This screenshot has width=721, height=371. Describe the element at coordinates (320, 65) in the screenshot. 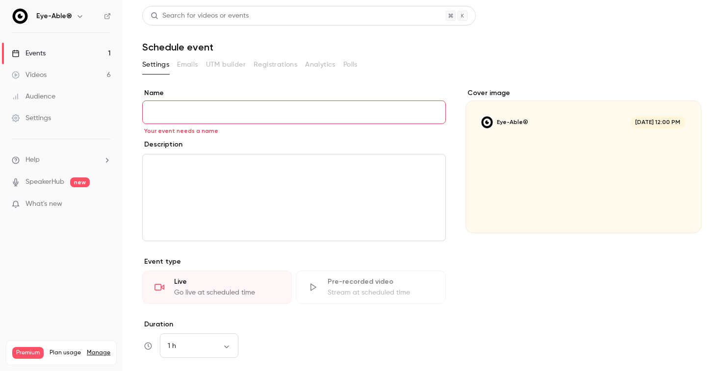

I see `span: Analytics` at that location.